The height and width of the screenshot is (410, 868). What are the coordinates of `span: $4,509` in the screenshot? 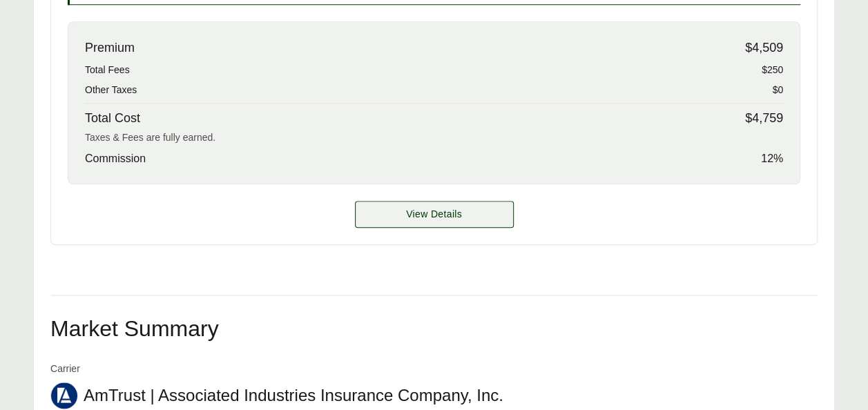 It's located at (764, 47).